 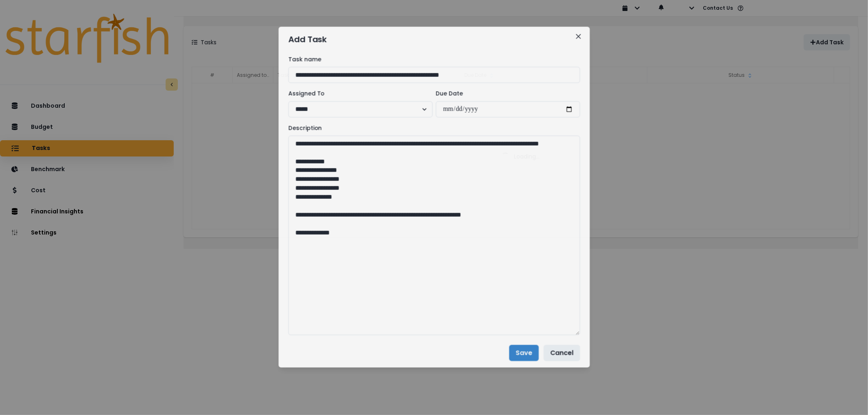 I want to click on header: Add Task, so click(x=434, y=39).